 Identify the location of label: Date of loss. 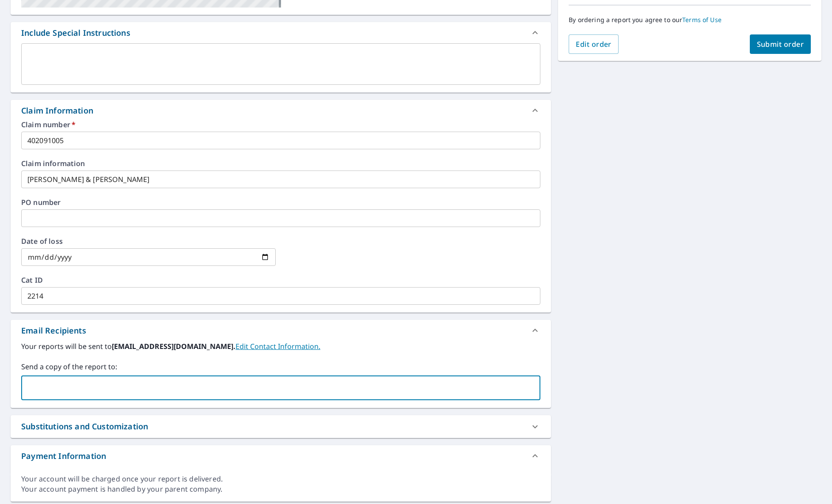
(148, 241).